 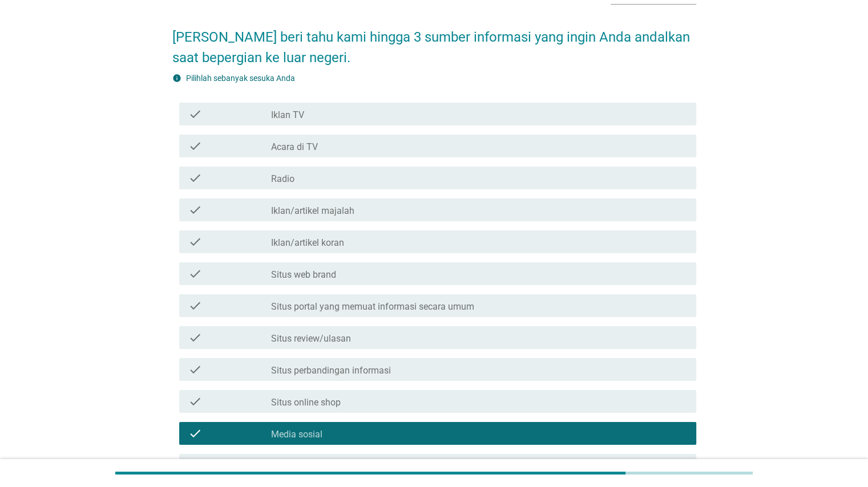 I want to click on label: Situs review/ulasan, so click(x=311, y=339).